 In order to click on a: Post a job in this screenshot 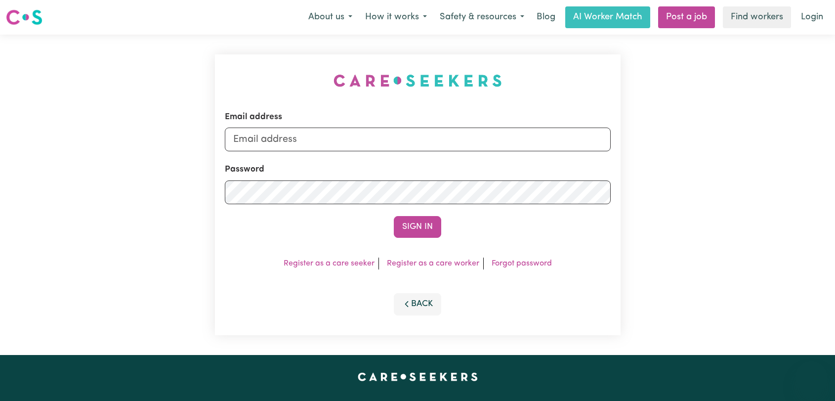, I will do `click(686, 17)`.